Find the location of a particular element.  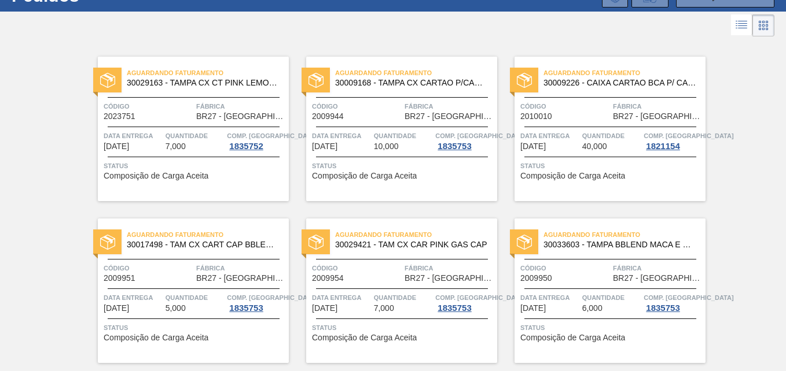

div: 1835752 is located at coordinates (246, 146).